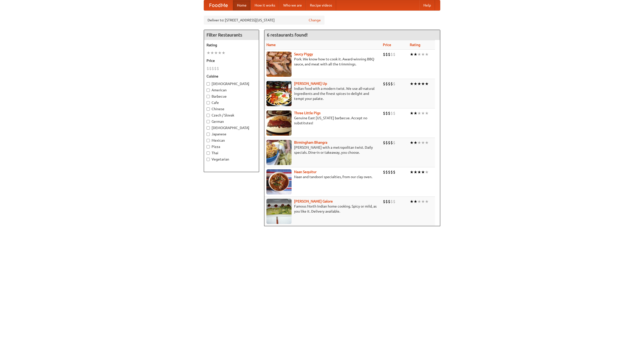 This screenshot has height=356, width=644. What do you see at coordinates (279, 123) in the screenshot?
I see `img: littlepigs.jpg` at bounding box center [279, 123].